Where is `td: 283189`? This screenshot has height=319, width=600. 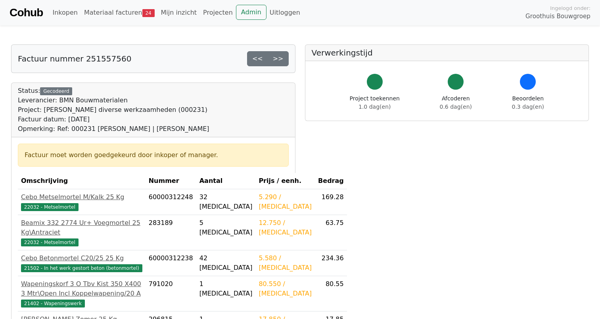
td: 283189 is located at coordinates (171, 232).